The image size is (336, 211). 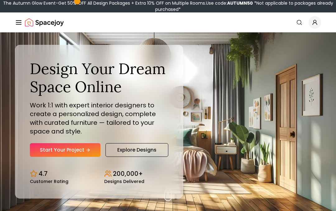 What do you see at coordinates (99, 118) in the screenshot?
I see `p: Work 1:1 with expert interior designers to create a personalized design, complete with curated fu...` at bounding box center [99, 118].